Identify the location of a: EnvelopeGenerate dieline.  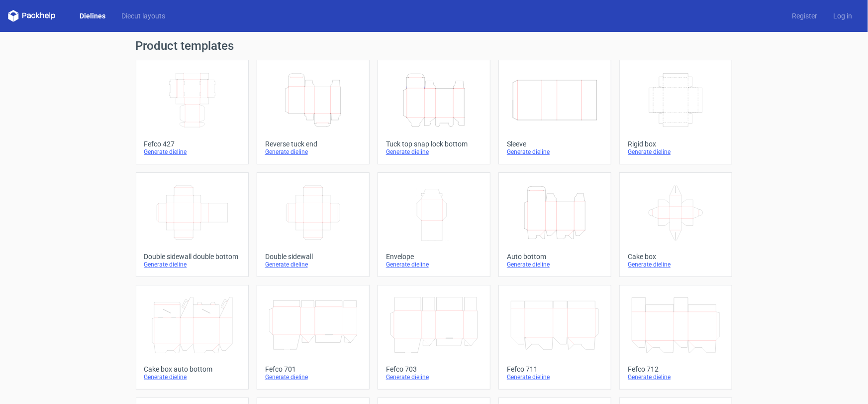
(434, 224).